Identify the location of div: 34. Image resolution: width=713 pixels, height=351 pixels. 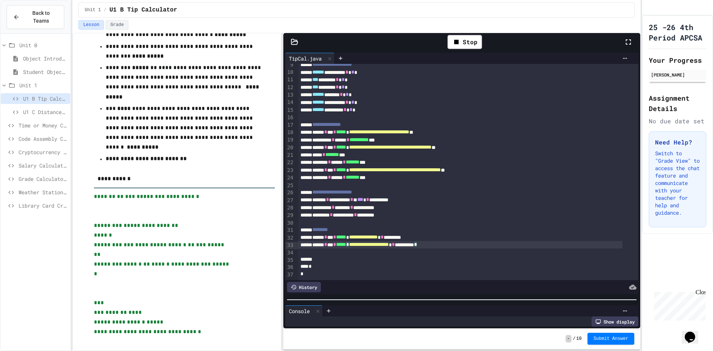
(290, 253).